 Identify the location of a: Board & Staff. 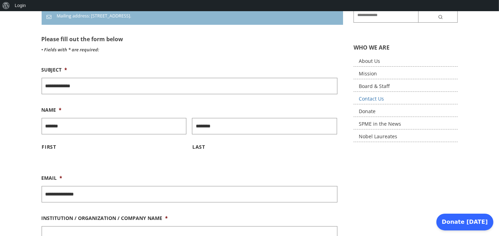
(406, 86).